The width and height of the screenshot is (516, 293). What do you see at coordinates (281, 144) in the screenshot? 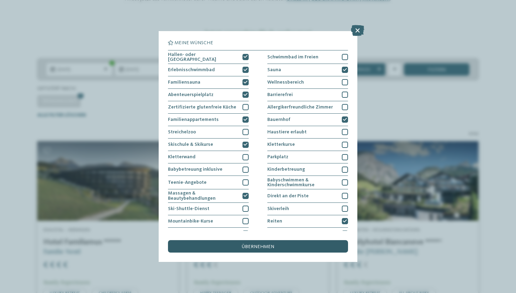
I see `span: Kletterkurse` at bounding box center [281, 144].